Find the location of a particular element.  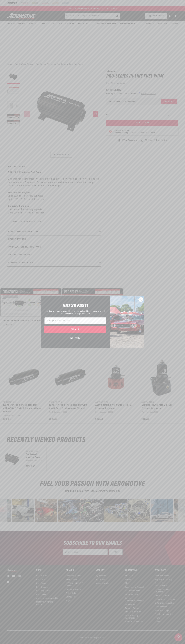

span: No time to browse? No problem. Sign up and we'll keep you up to speed with latest deals, tech tip... is located at coordinates (75, 312).